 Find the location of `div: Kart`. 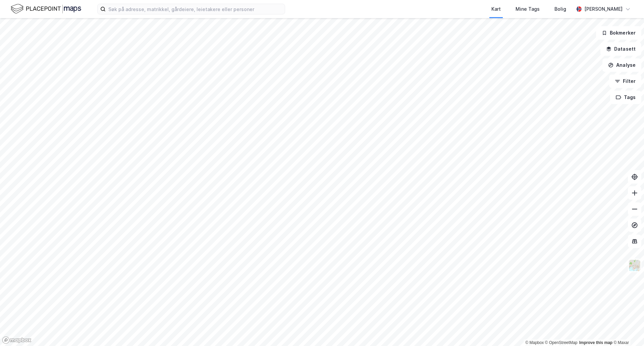

div: Kart is located at coordinates (496, 9).